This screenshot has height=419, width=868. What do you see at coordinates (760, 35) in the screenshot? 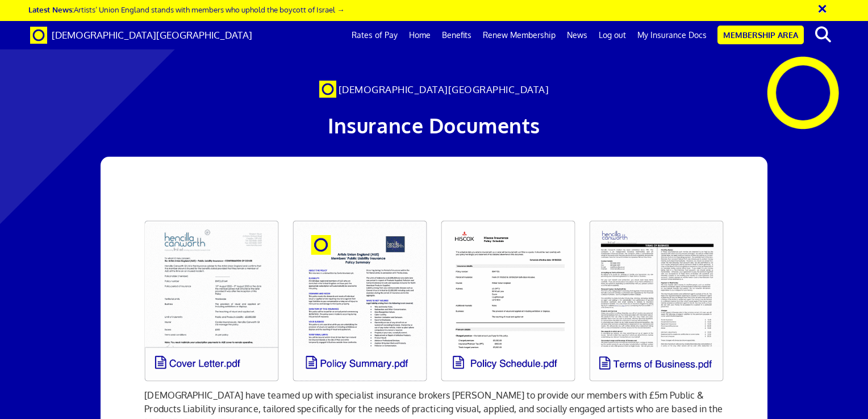
I see `a: Membership Area` at bounding box center [760, 35].